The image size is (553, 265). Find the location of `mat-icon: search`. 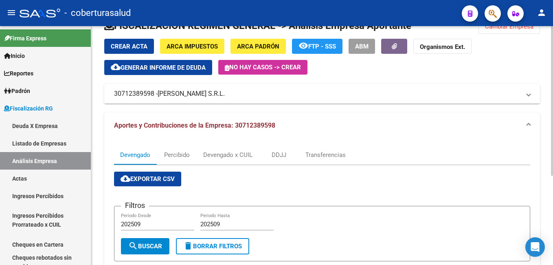

mat-icon: search is located at coordinates (133, 246).